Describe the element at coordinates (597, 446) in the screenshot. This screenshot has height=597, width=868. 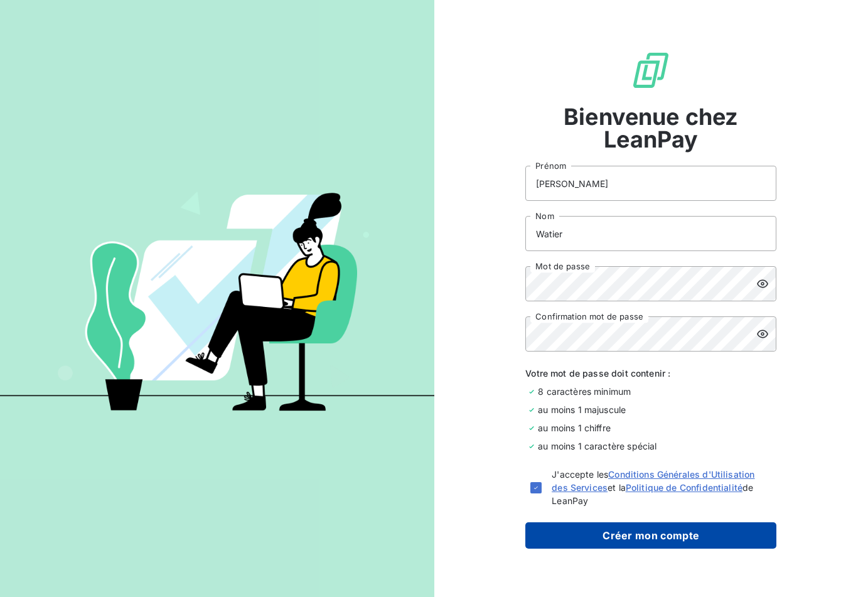
I see `span: au moins 1 caractère spécial` at that location.